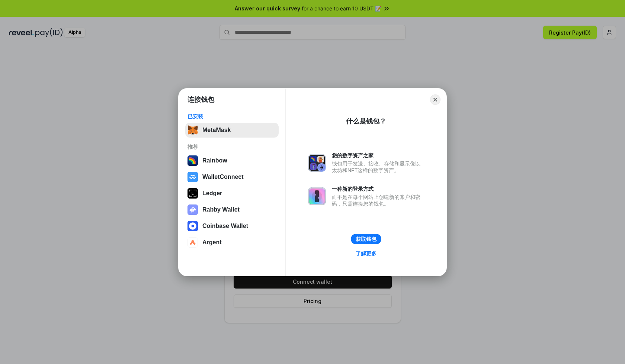 The height and width of the screenshot is (364, 625). I want to click on button: Coinbase Wallet, so click(232, 226).